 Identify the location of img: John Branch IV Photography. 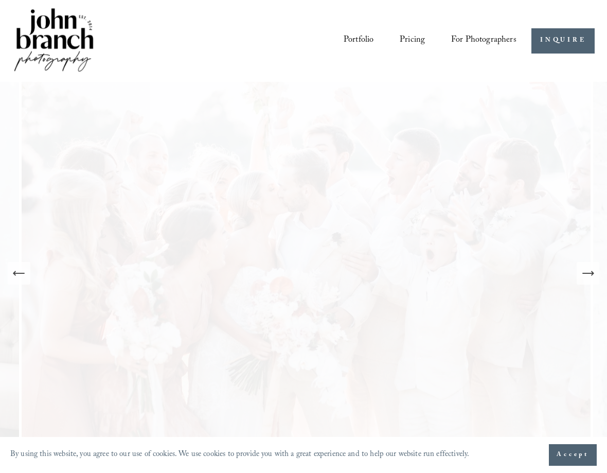
(54, 41).